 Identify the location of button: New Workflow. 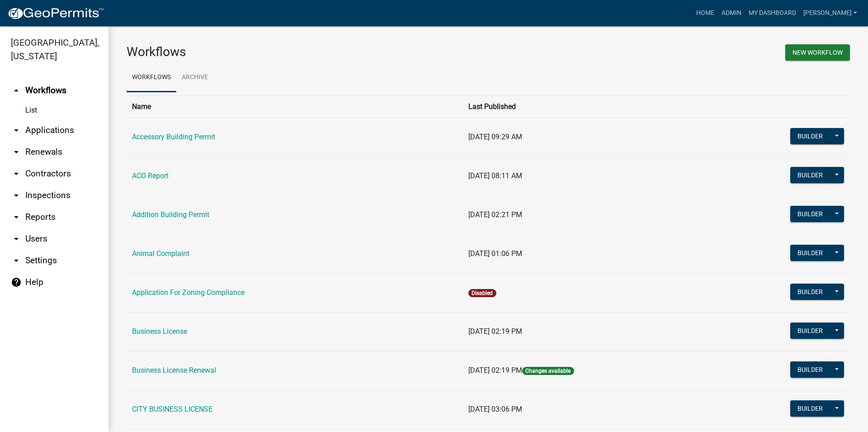
(817, 53).